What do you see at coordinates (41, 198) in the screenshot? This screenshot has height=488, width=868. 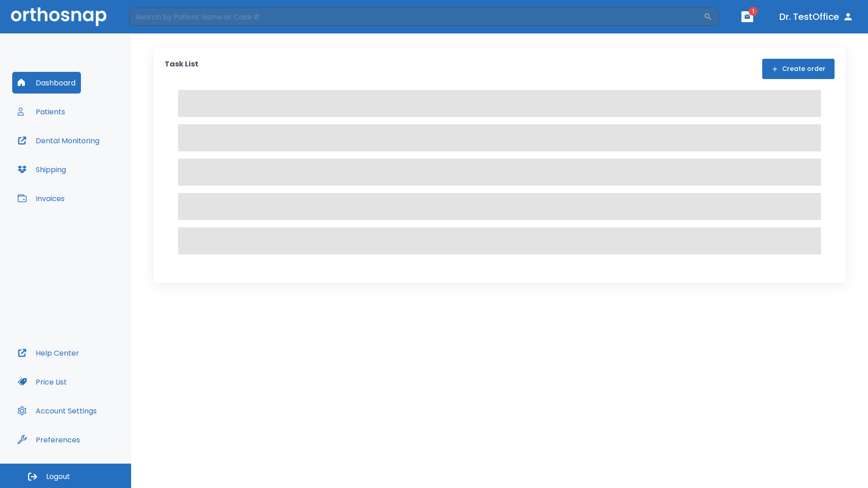 I see `button: Invoices` at bounding box center [41, 198].